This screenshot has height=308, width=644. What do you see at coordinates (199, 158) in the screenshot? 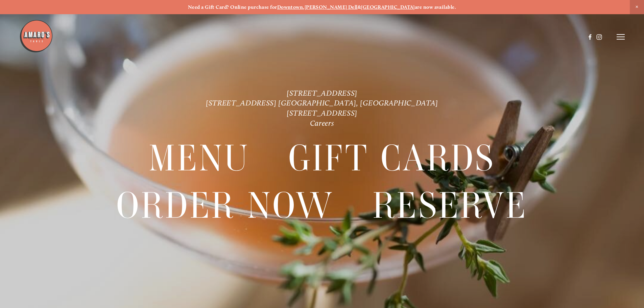
I see `span: Menu` at bounding box center [199, 158].